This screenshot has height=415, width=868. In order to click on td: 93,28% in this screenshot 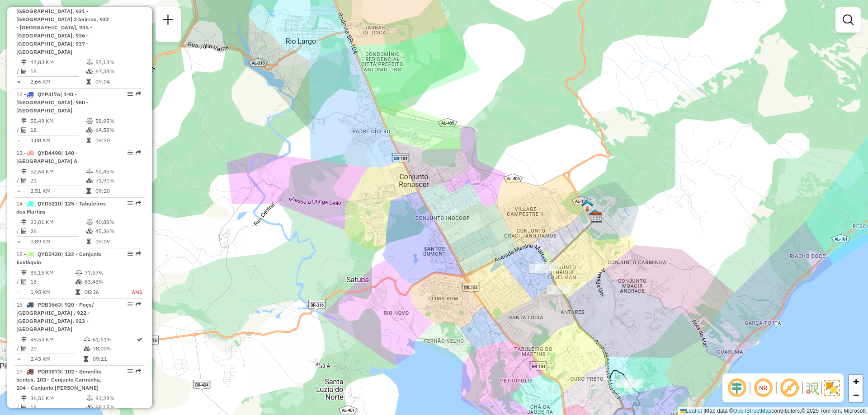, I will do `click(118, 399)`.